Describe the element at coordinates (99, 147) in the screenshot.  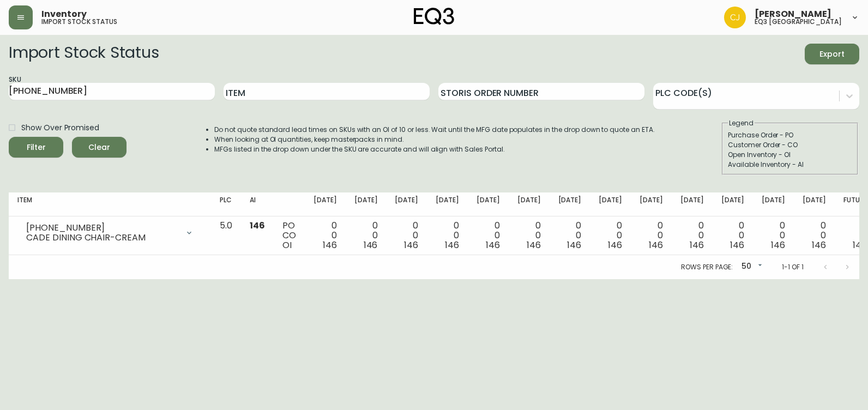
I see `button: Clear` at that location.